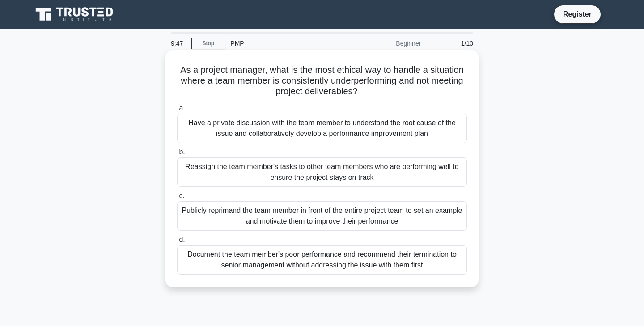  What do you see at coordinates (181, 152) in the screenshot?
I see `span: b.` at bounding box center [181, 152].